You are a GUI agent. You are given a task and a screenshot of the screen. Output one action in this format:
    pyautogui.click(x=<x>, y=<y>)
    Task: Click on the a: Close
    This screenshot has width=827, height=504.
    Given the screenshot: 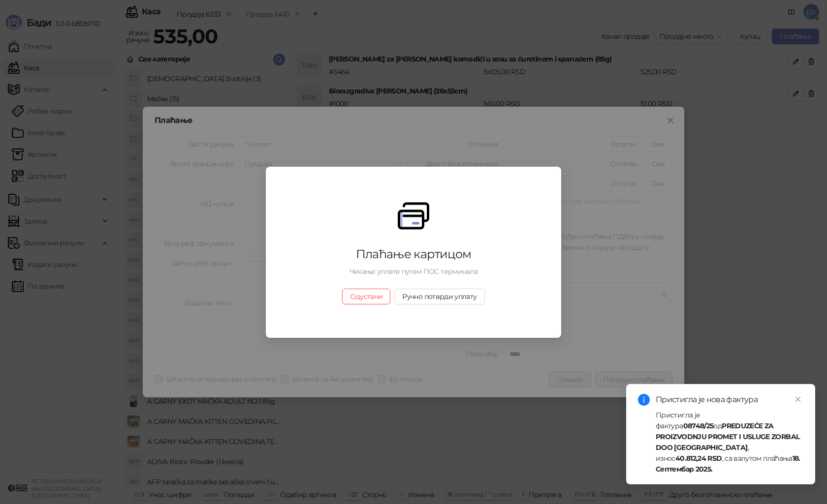 What is the action you would take?
    pyautogui.click(x=798, y=399)
    